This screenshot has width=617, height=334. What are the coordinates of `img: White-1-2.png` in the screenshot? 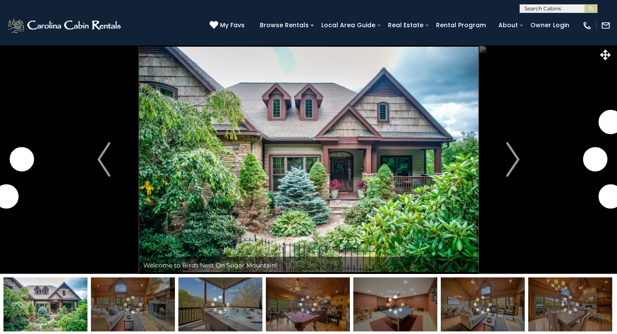 It's located at (65, 26).